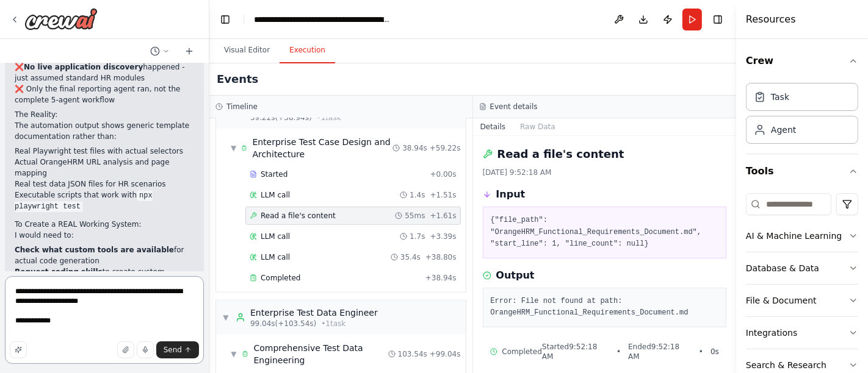  What do you see at coordinates (493, 127) in the screenshot?
I see `button: Details` at bounding box center [493, 127].